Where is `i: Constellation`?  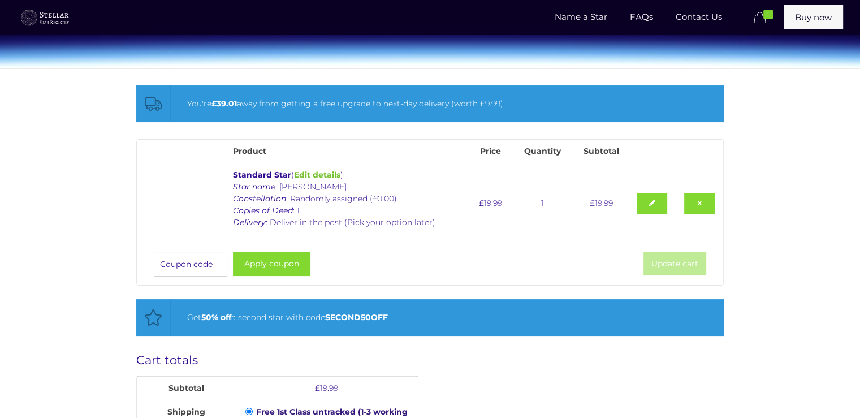
i: Constellation is located at coordinates (259, 198).